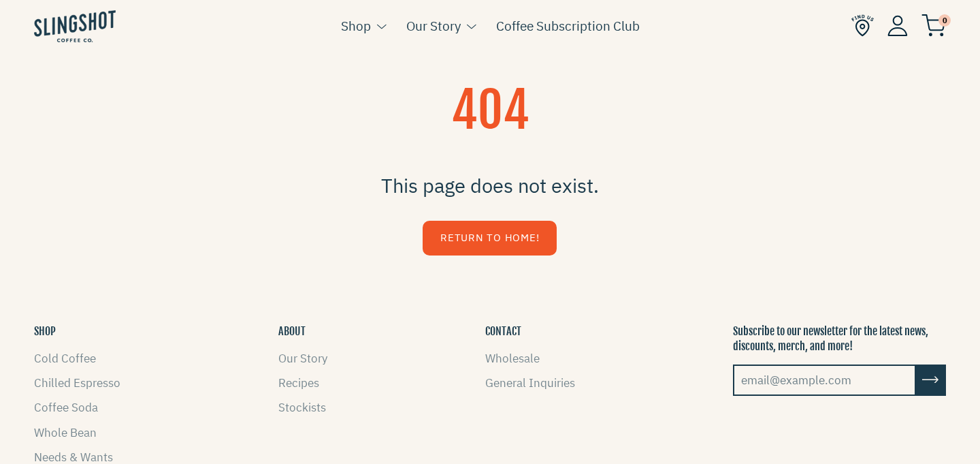  Describe the element at coordinates (66, 407) in the screenshot. I see `a: Coffee Soda` at that location.